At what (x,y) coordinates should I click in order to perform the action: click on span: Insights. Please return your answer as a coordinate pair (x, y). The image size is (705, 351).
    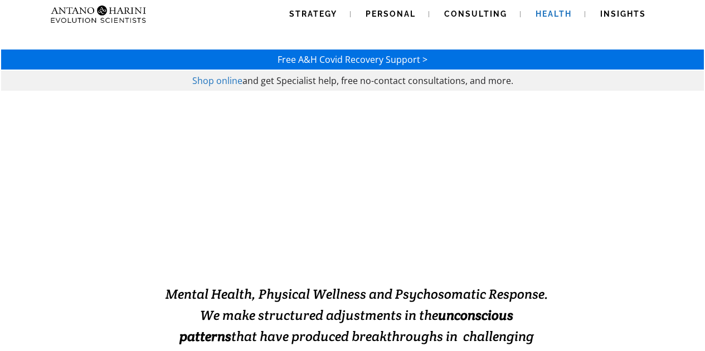
    Looking at the image, I should click on (623, 14).